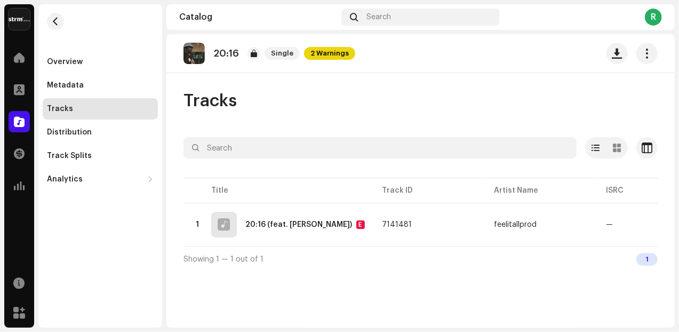 Image resolution: width=679 pixels, height=332 pixels. What do you see at coordinates (100, 156) in the screenshot?
I see `re-m-nav-item: Track Splits` at bounding box center [100, 156].